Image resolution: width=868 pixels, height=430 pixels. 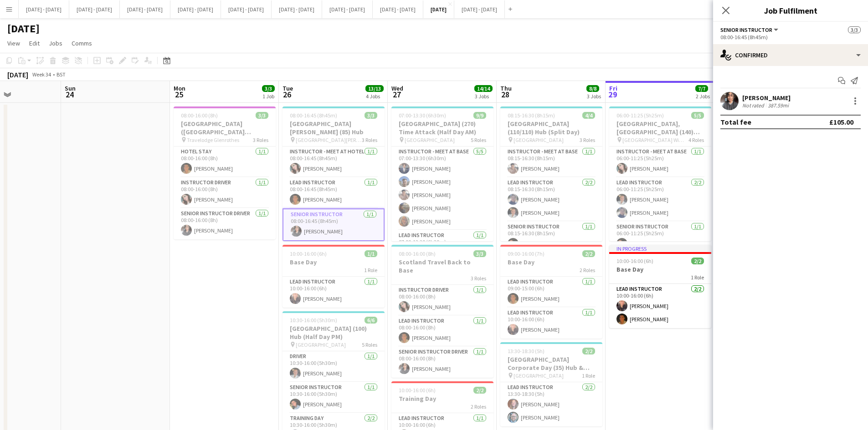 I want to click on span: Week 34, so click(x=42, y=74).